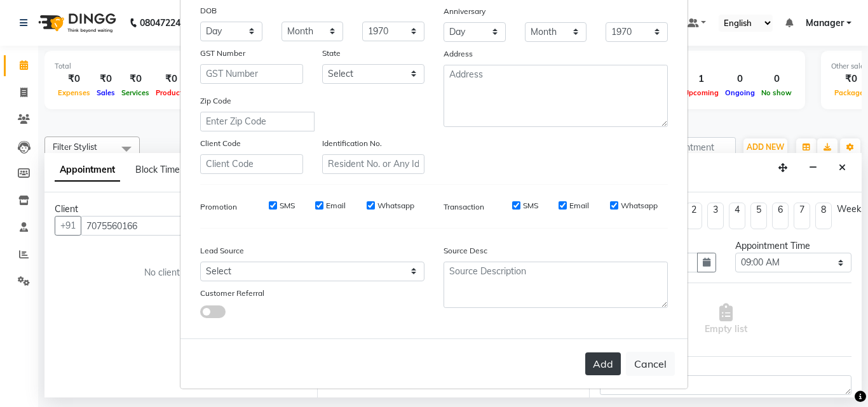  I want to click on button: Cancel, so click(650, 365).